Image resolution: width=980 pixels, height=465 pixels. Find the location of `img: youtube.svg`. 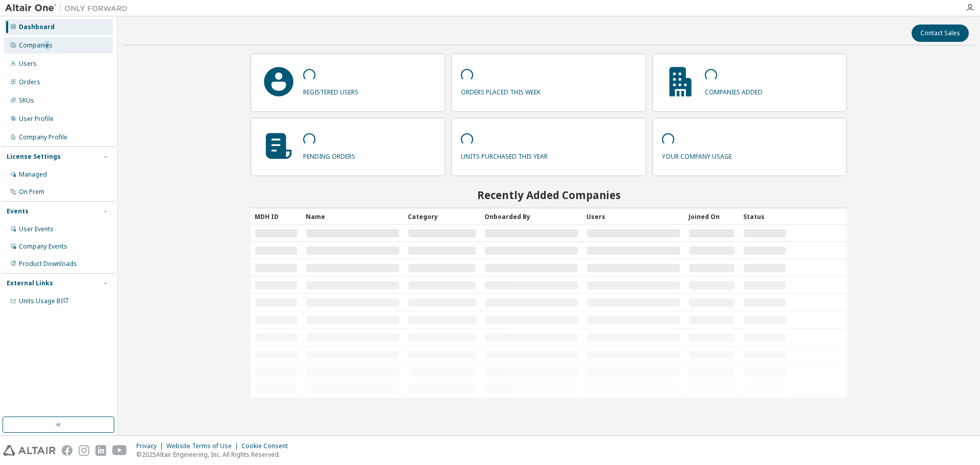

img: youtube.svg is located at coordinates (120, 450).